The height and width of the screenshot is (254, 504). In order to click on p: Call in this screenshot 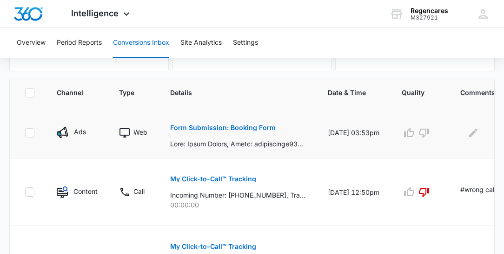, I will do `click(139, 191)`.